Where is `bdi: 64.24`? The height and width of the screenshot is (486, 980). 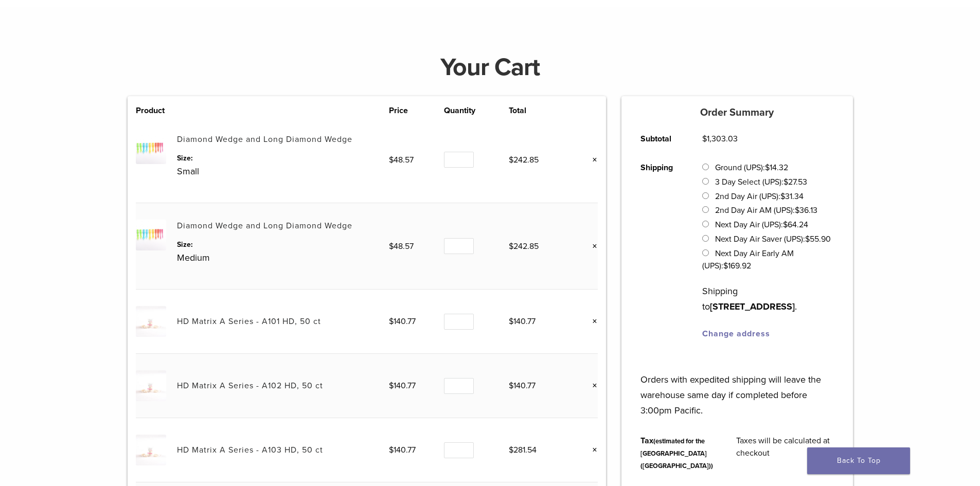
bdi: 64.24 is located at coordinates (795, 225).